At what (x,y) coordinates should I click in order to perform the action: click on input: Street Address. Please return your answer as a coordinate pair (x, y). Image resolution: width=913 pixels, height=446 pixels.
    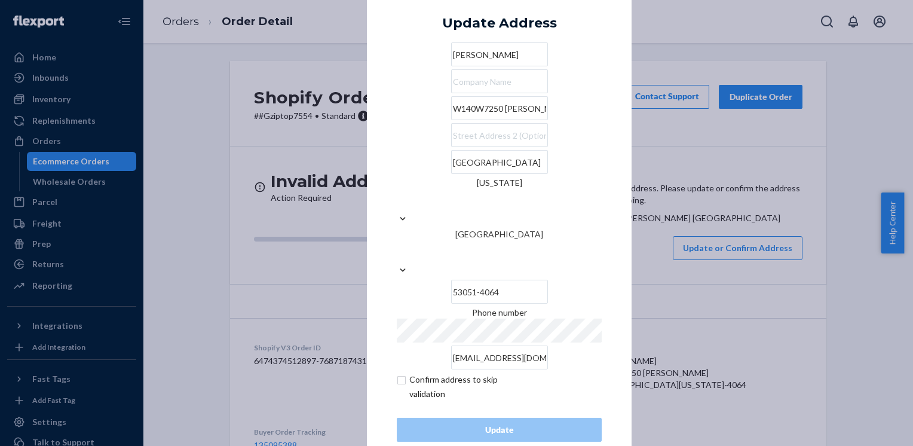
    Looking at the image, I should click on (500, 108).